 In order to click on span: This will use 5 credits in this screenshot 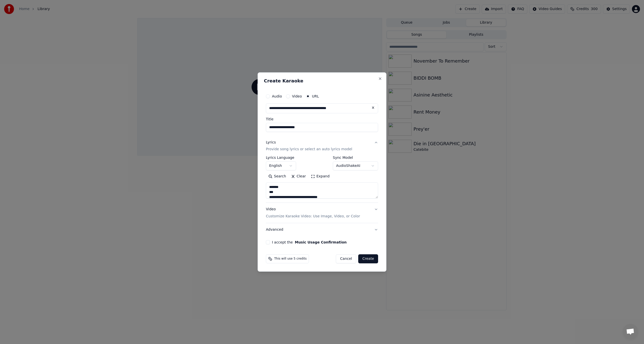, I will do `click(291, 259)`.